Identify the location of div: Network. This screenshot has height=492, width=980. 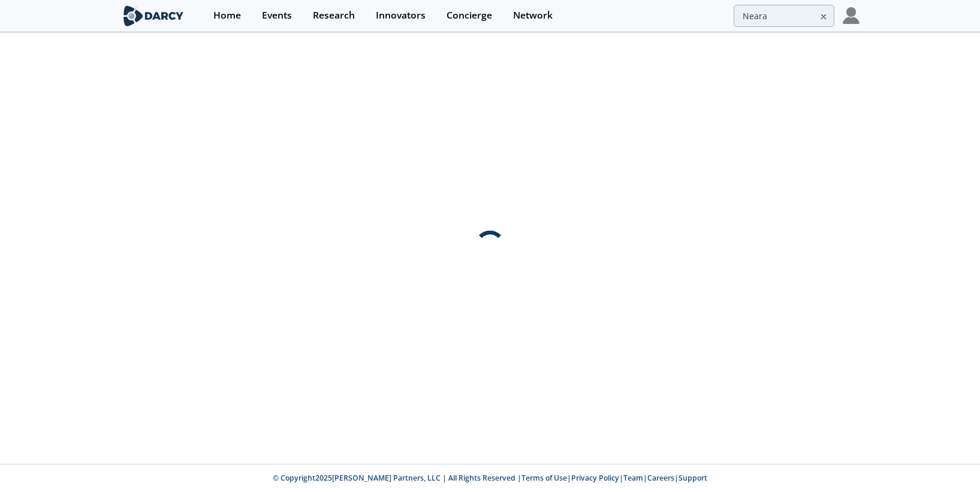
(533, 15).